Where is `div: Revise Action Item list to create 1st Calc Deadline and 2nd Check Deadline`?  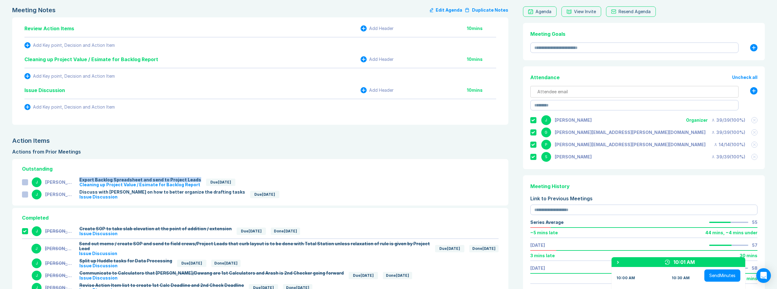 div: Revise Action Item list to create 1st Calc Deadline and 2nd Check Deadline is located at coordinates (162, 285).